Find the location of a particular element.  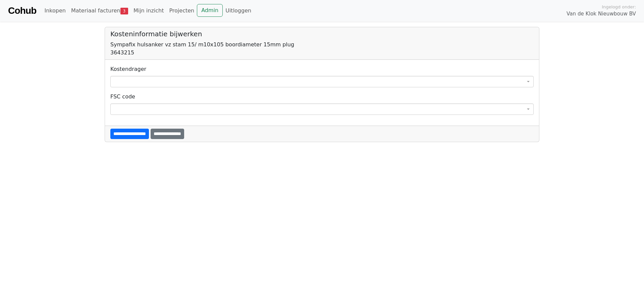

h5: Kosteninformatie bijwerken is located at coordinates (322, 34).